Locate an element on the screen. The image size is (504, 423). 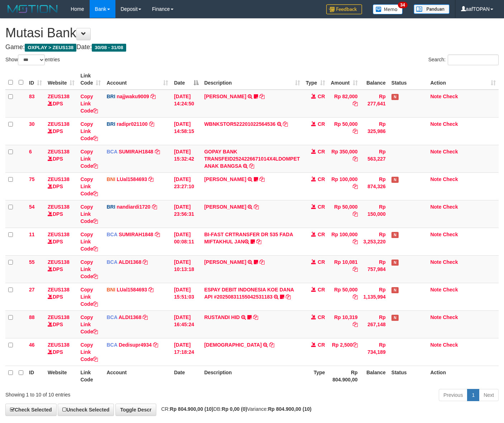
a: Dedisupr4934 is located at coordinates (135, 345).